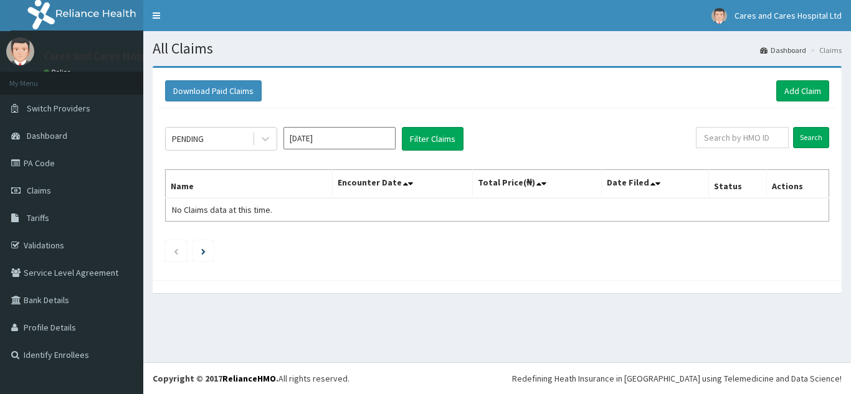  Describe the element at coordinates (797, 184) in the screenshot. I see `th: Actions` at that location.